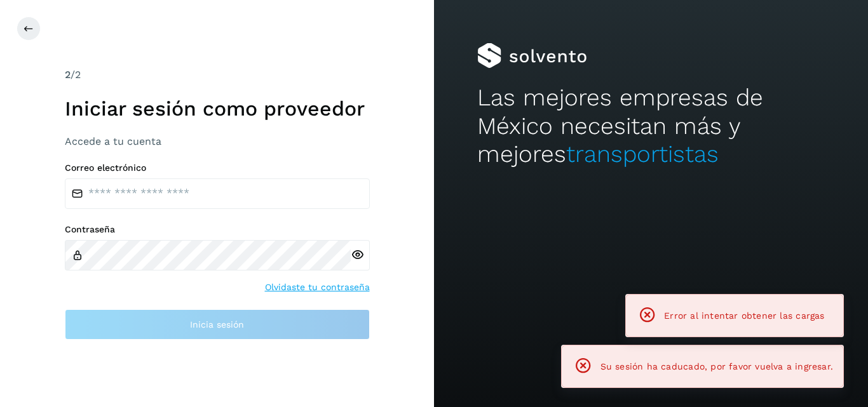 The width and height of the screenshot is (868, 407). What do you see at coordinates (717, 367) in the screenshot?
I see `span: Su sesión ha caducado, por favor vuelva a ingresar.` at bounding box center [717, 367].